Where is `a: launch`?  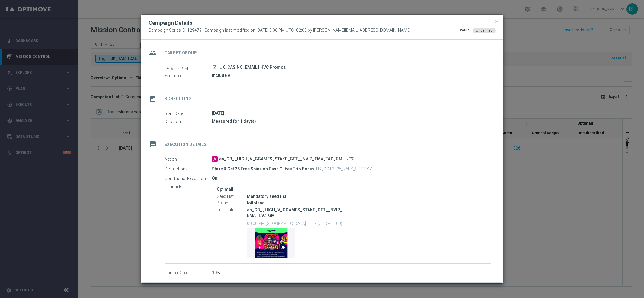 a: launch is located at coordinates (215, 67).